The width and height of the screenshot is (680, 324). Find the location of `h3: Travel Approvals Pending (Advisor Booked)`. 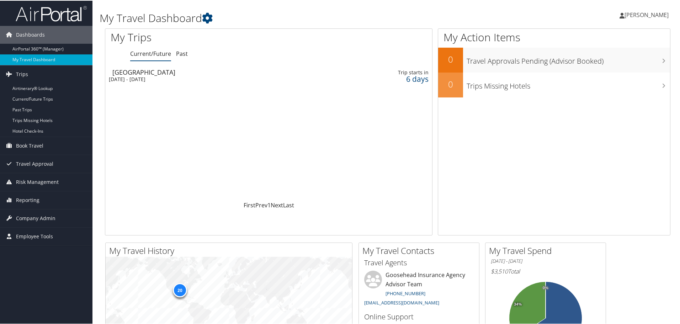

h3: Travel Approvals Pending (Advisor Booked) is located at coordinates (569, 59).